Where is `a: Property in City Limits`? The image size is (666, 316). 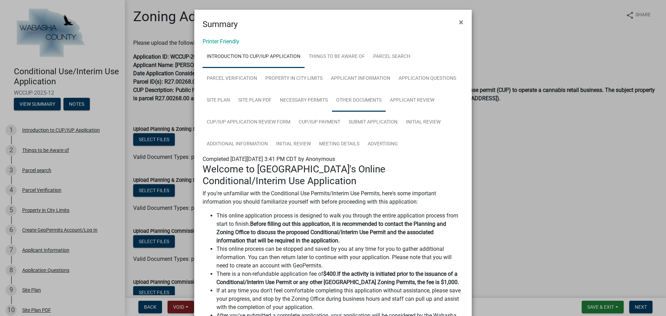 a: Property in City Limits is located at coordinates (294, 79).